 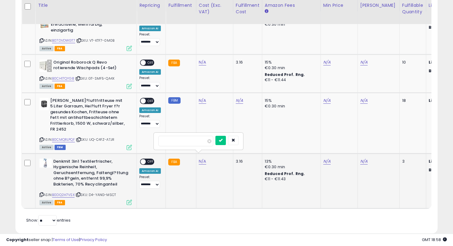 I want to click on div: 13%, so click(x=290, y=161).